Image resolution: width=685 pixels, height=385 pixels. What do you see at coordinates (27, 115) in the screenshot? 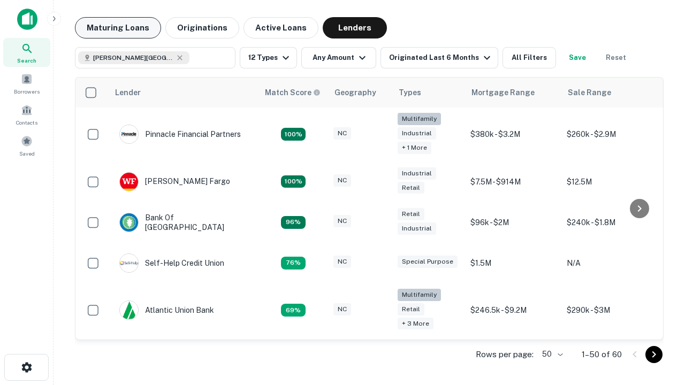
I see `div: Contacts` at bounding box center [27, 115].